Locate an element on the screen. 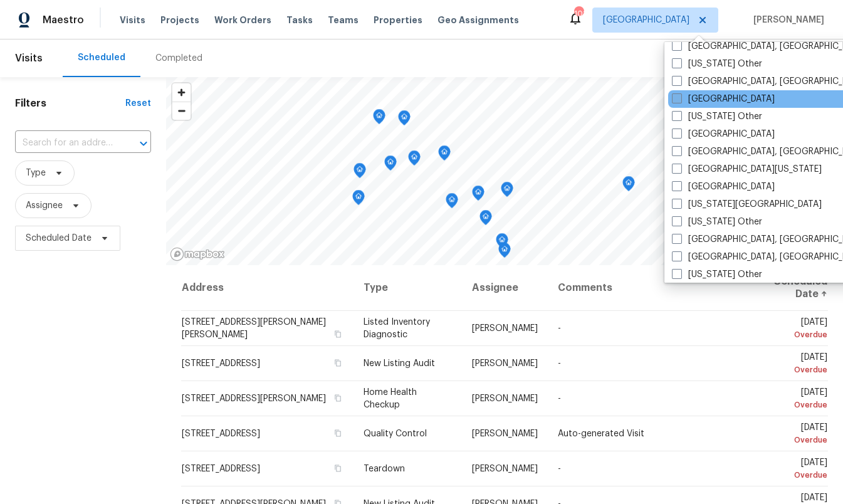  canvas: Map is located at coordinates (493, 171).